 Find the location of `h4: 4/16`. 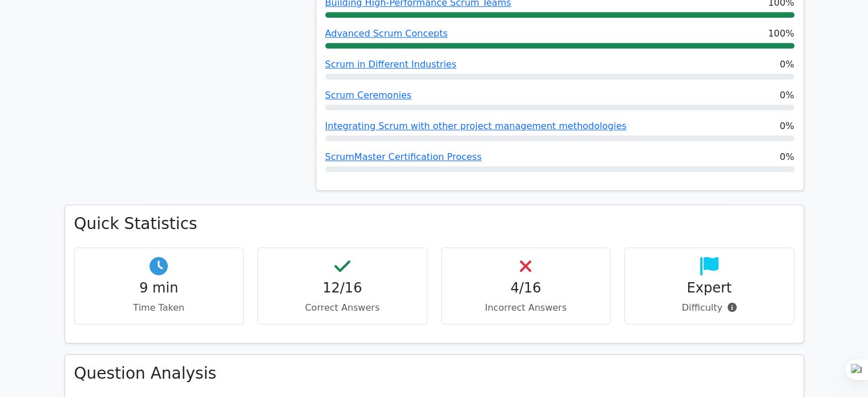

h4: 4/16 is located at coordinates (526, 288).